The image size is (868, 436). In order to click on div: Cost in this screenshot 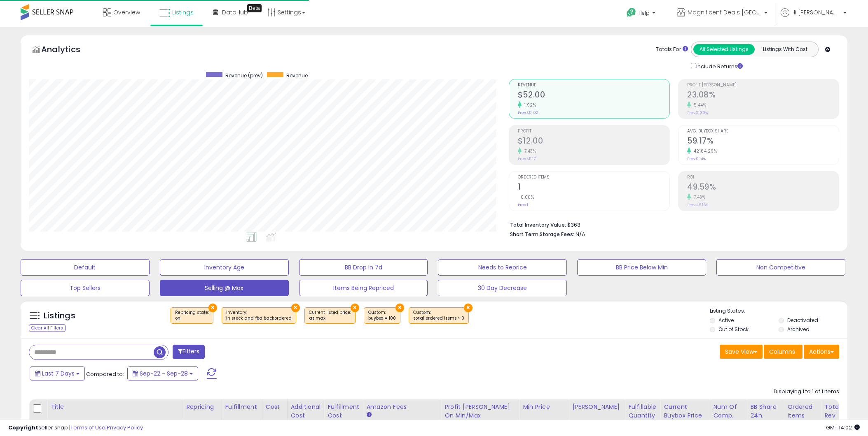, I will do `click(275, 407)`.